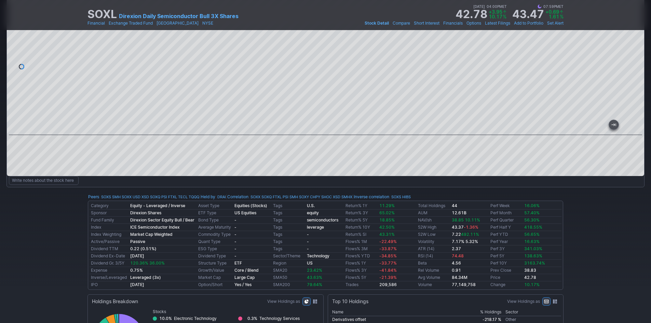 This screenshot has width=651, height=323. Describe the element at coordinates (505, 284) in the screenshot. I see `td: Change` at that location.